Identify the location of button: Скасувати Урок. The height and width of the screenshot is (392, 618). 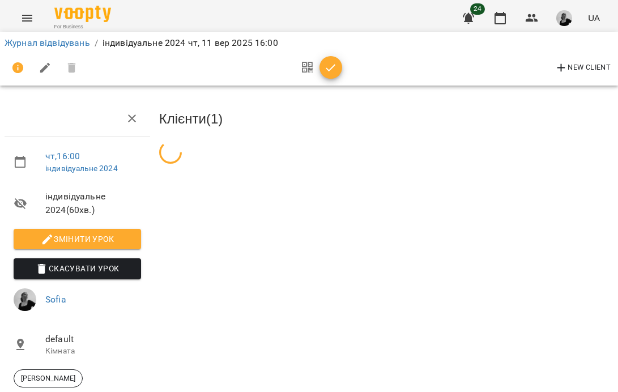
(77, 269).